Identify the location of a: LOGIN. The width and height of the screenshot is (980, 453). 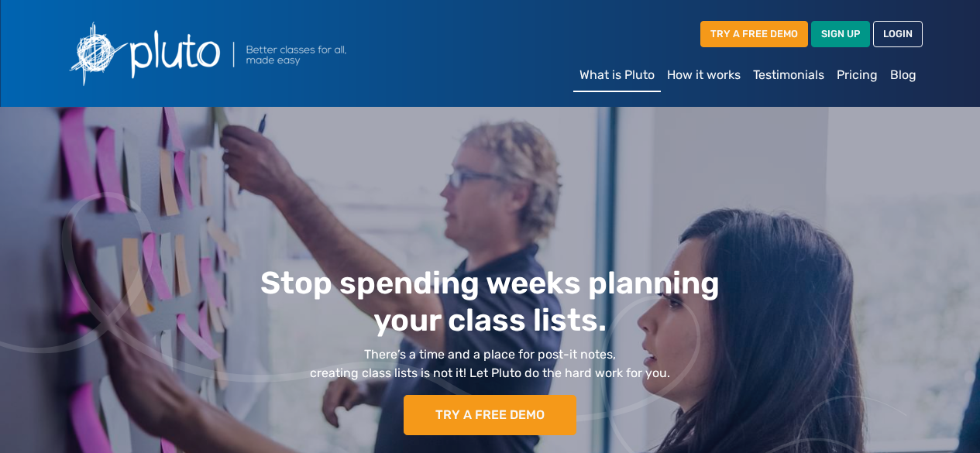
(898, 34).